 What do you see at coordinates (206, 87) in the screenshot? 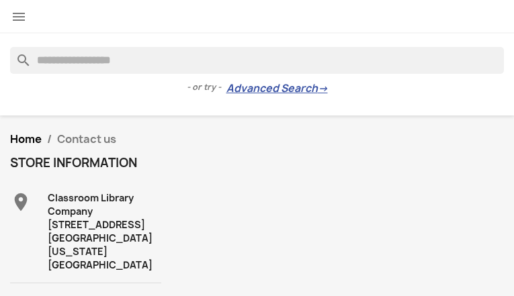
I see `span: - or try -` at bounding box center [206, 87].